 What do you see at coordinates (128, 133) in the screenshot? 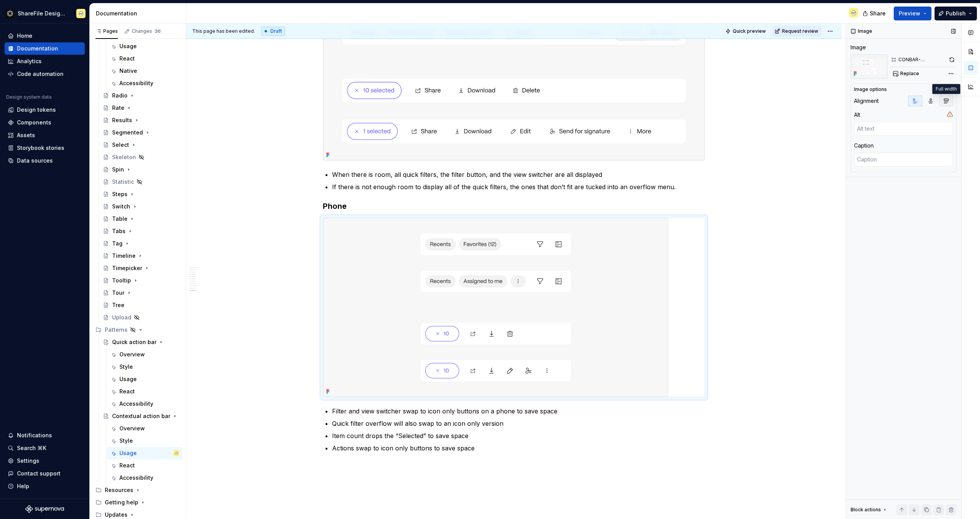
I see `div: Segmented` at bounding box center [128, 133].